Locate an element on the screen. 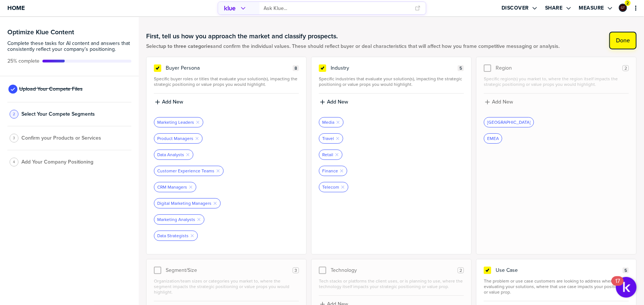 This screenshot has width=644, height=305. span: Organization/team sizes or categories you market to, where the segment impacts the strategic posi... is located at coordinates (226, 287).